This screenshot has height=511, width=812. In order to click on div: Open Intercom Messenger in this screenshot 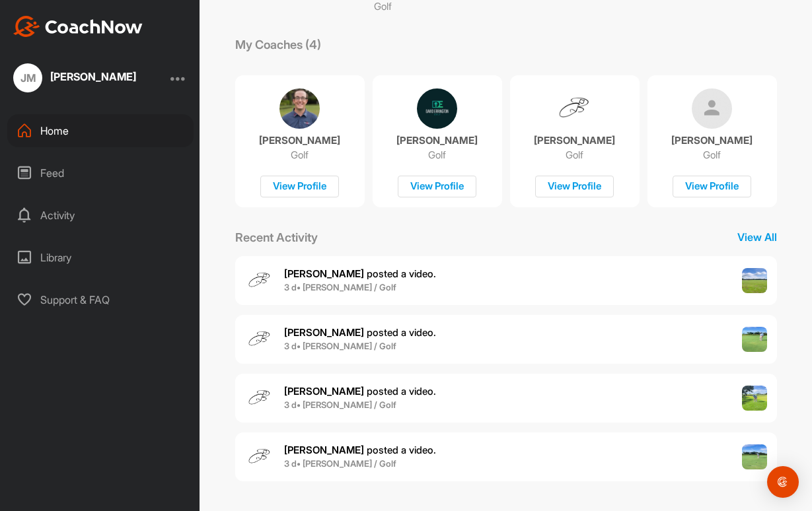, I will do `click(783, 482)`.